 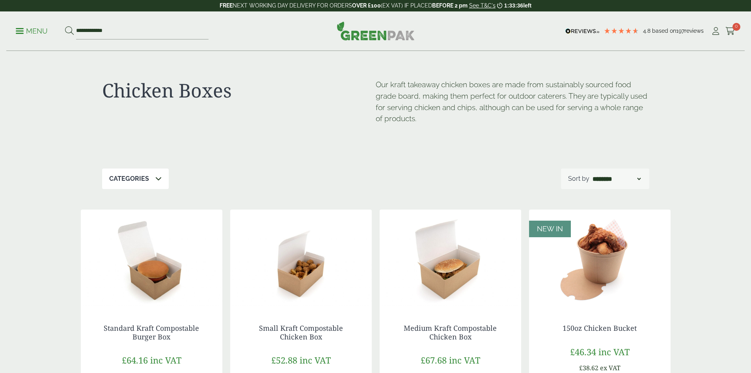 I want to click on a: 150oz Chicken Bucket, so click(x=600, y=328).